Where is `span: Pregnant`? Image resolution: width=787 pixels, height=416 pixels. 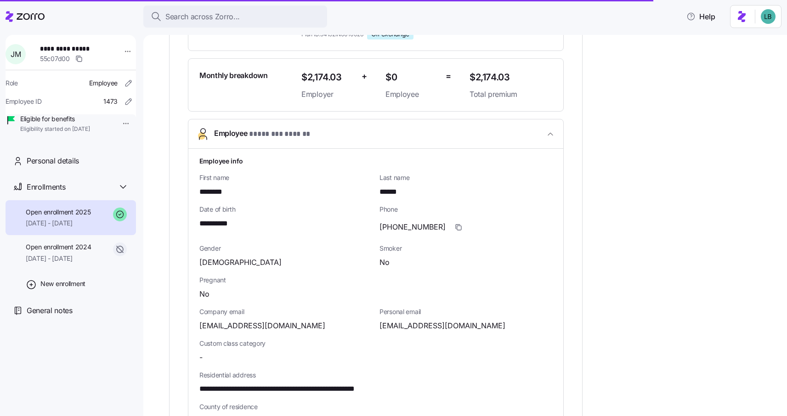
span: Pregnant is located at coordinates (376, 280).